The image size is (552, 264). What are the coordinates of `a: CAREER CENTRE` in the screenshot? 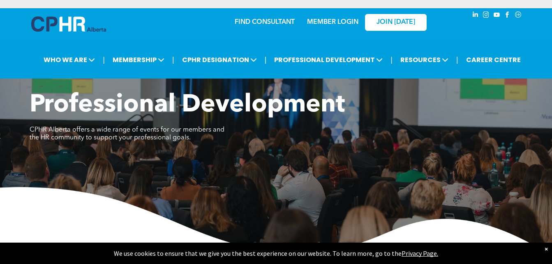 It's located at (493, 60).